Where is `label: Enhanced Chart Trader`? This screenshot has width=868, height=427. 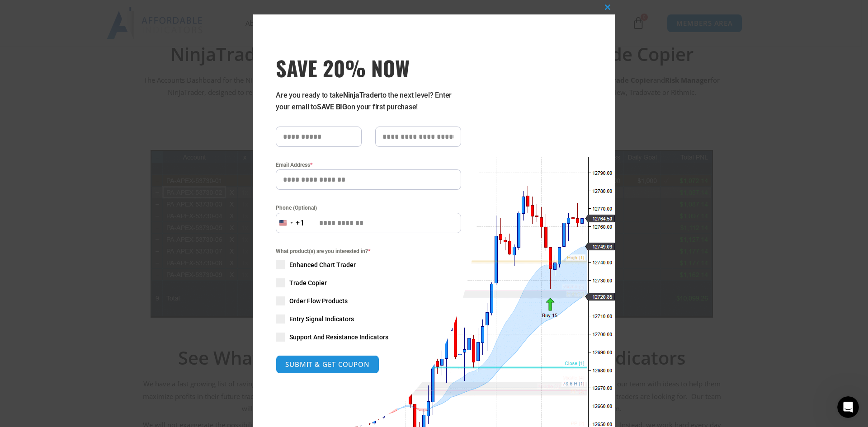 label: Enhanced Chart Trader is located at coordinates (368, 266).